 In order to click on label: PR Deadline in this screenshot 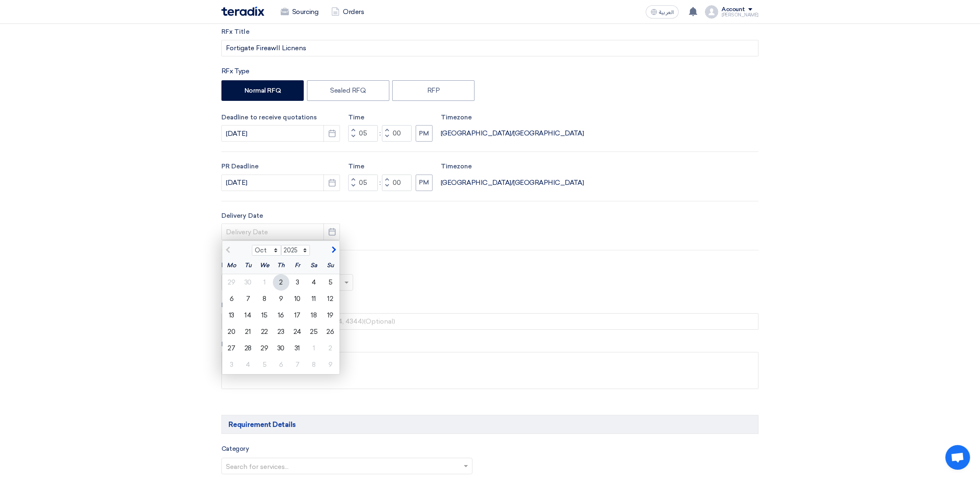, I will do `click(281, 167)`.